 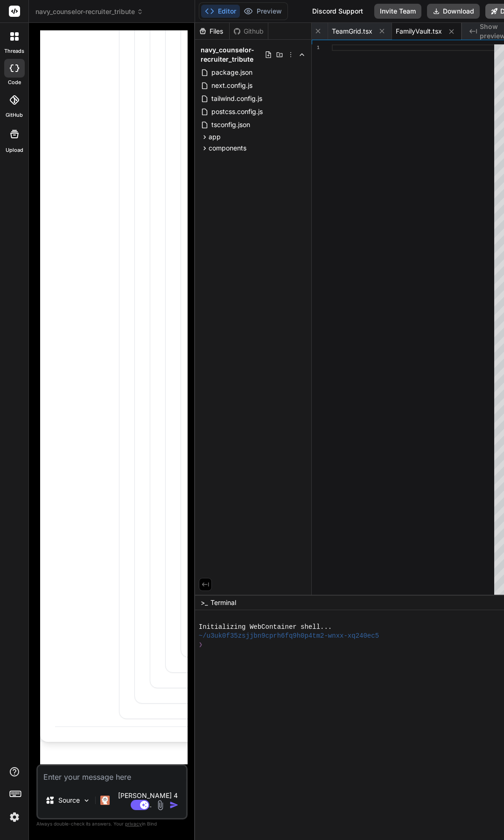 What do you see at coordinates (338, 11) in the screenshot?
I see `div: Discord Support` at bounding box center [338, 11].